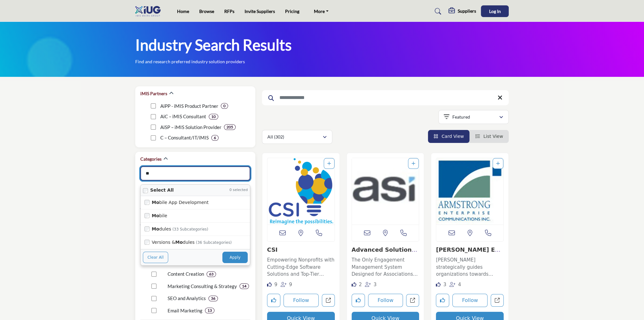  I want to click on p: AiSP – iMIS Solution Provider: Authorized iMIS Solution Providers (AiSPs) are trained, certified,..., so click(191, 127).